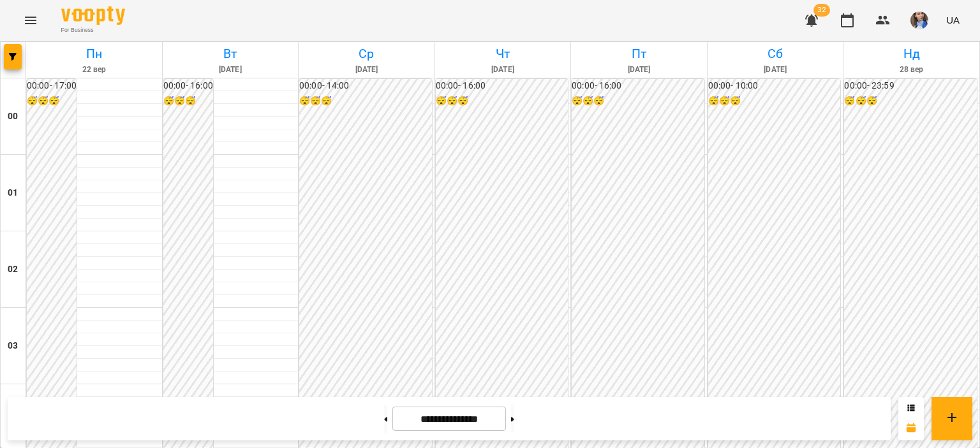 Image resolution: width=980 pixels, height=448 pixels. Describe the element at coordinates (13, 270) in the screenshot. I see `h6: 02` at that location.